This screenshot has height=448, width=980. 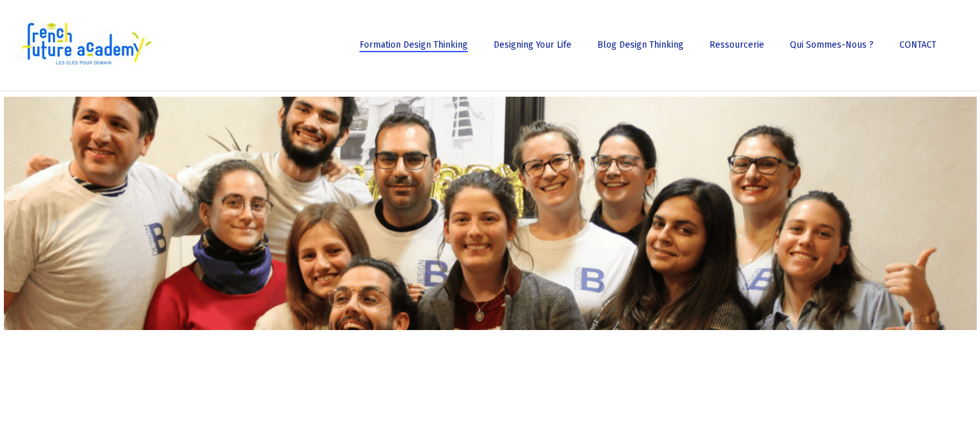 What do you see at coordinates (532, 45) in the screenshot?
I see `a: Designing Your Life` at bounding box center [532, 45].